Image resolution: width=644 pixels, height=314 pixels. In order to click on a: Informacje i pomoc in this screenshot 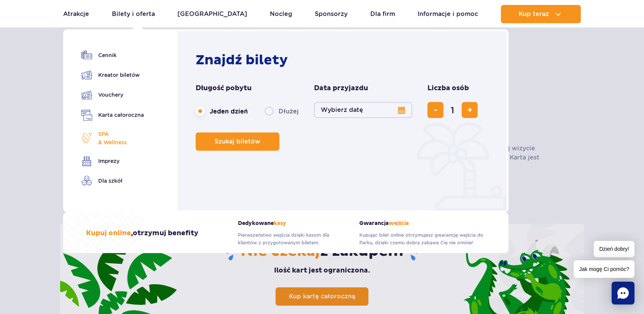, I will do `click(447, 14)`.